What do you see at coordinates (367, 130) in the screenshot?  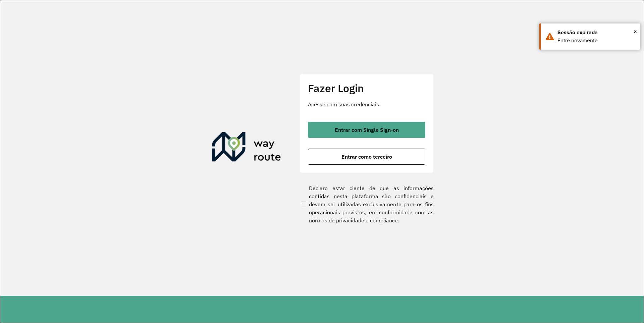 I see `span: Entrar com Single Sign-on` at bounding box center [367, 130].